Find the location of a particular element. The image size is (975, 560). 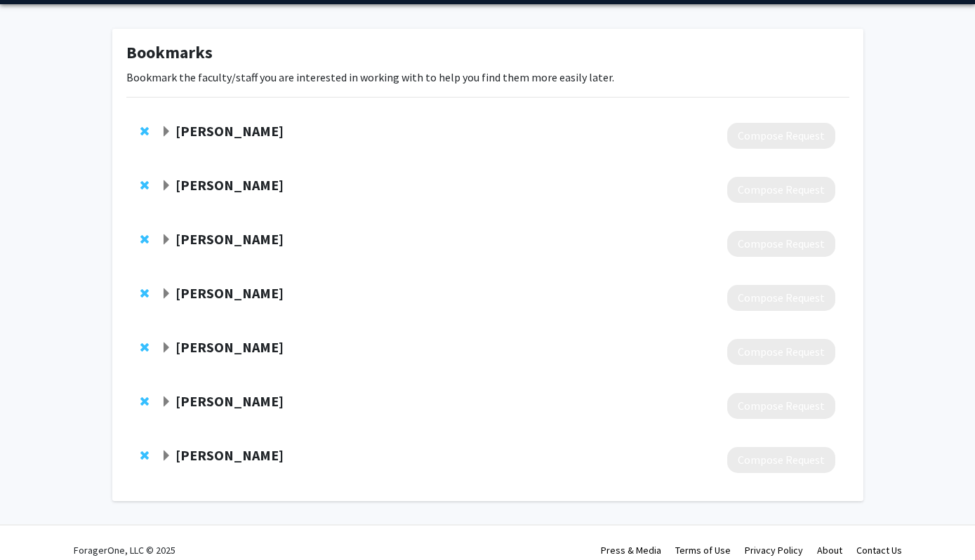

span: Remove Jonathan Larson from bookmarks is located at coordinates (145, 240).